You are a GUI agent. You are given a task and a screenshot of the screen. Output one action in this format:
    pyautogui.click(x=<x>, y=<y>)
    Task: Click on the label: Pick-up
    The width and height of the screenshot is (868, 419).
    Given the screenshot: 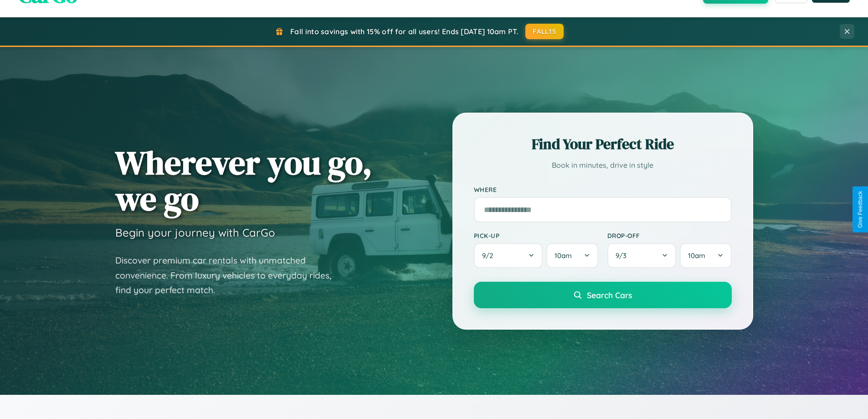 What is the action you would take?
    pyautogui.click(x=536, y=235)
    